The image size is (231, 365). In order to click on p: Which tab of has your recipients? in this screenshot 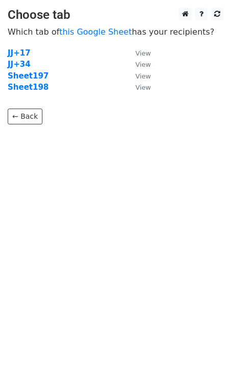, I will do `click(115, 32)`.